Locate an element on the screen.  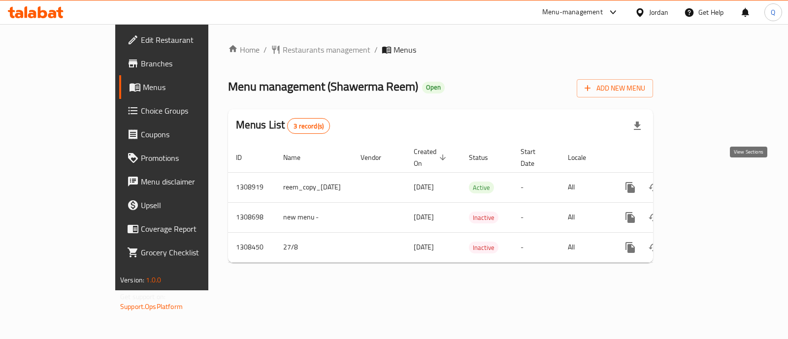
a: Choice Groups is located at coordinates (183, 111).